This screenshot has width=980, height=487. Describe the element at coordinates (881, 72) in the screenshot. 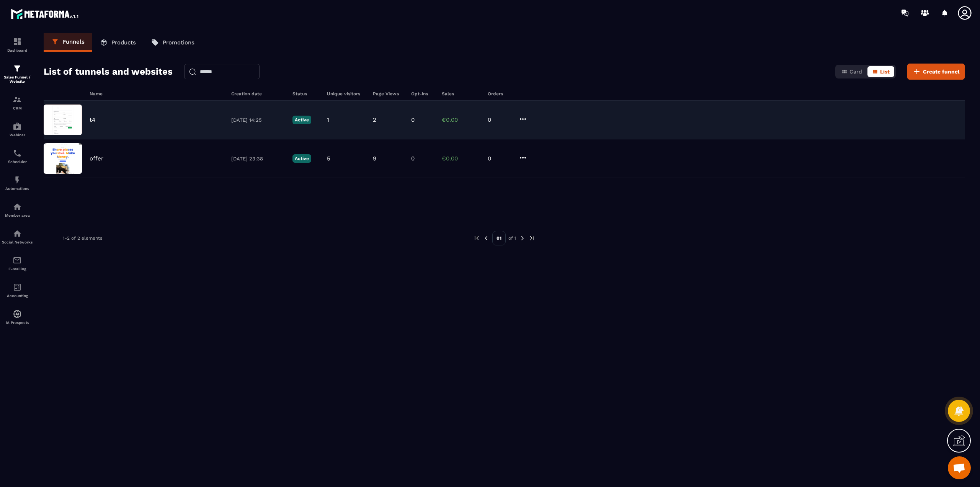

I see `button: List` at that location.